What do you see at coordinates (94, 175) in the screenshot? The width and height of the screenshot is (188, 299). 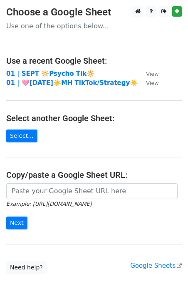 I see `h4: Copy/paste a Google Sheet URL:` at bounding box center [94, 175].